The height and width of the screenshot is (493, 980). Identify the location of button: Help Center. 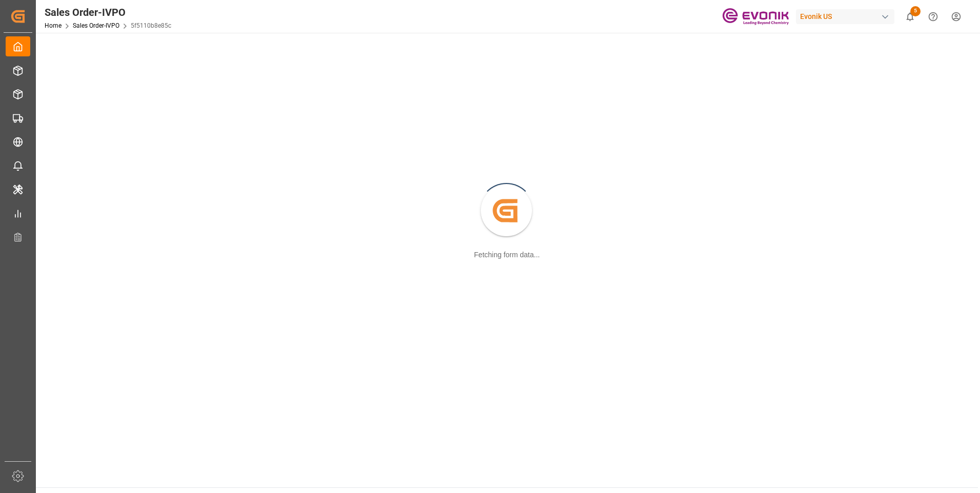
(933, 16).